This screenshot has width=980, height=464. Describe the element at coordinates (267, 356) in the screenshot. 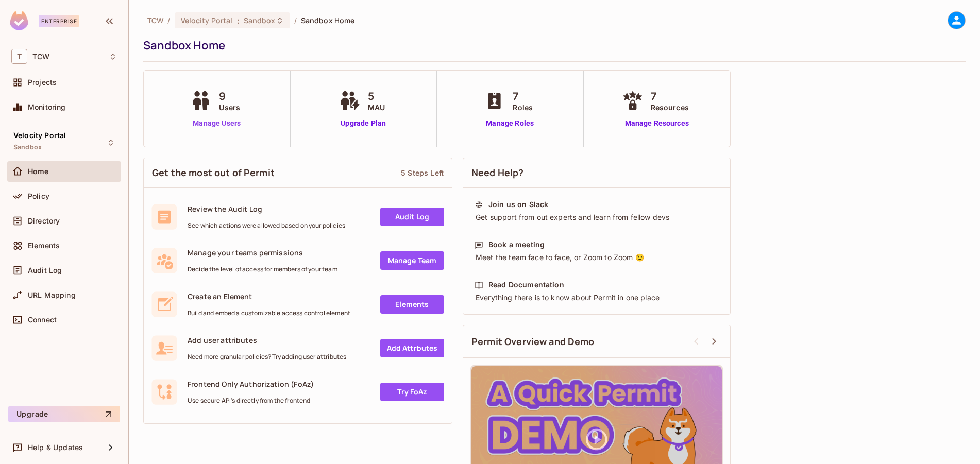

I see `span: Need more granular policies? Try adding user attributes` at that location.